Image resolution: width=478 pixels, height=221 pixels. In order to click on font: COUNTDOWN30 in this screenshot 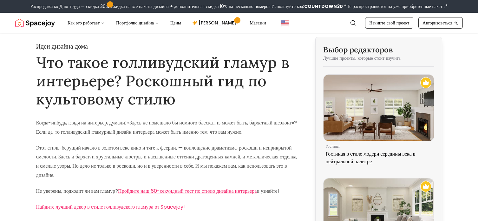, I will do `click(323, 6)`.